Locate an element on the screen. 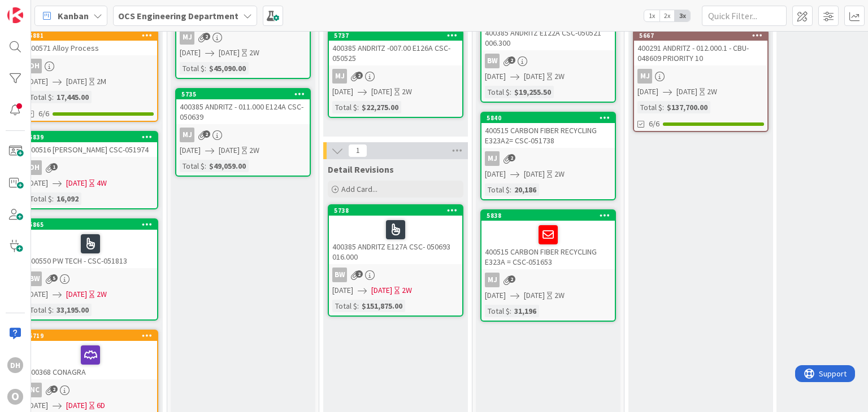 This screenshot has height=412, width=868. div: 6D is located at coordinates (100, 405).